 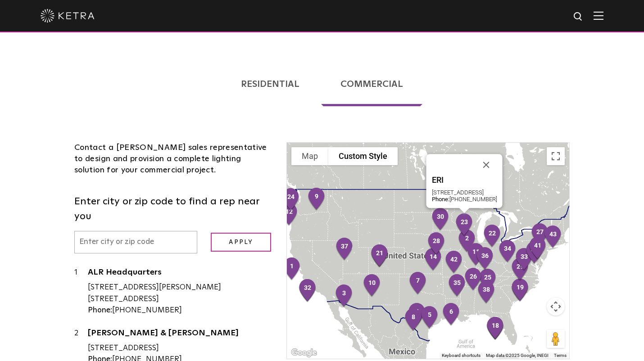 I want to click on div: 3, so click(x=344, y=296).